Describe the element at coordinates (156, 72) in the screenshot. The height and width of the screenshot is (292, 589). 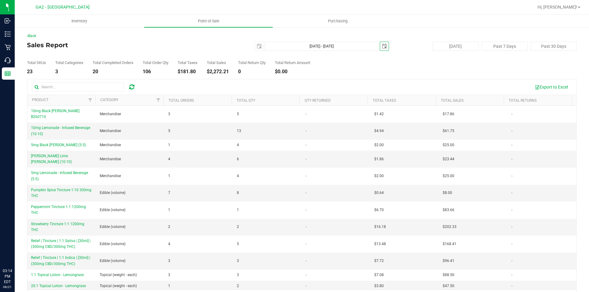
I see `div: 106` at that location.